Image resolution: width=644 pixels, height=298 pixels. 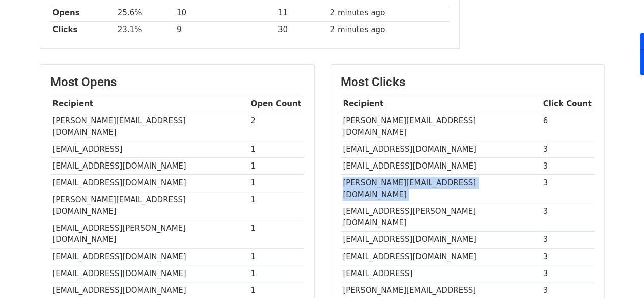 What do you see at coordinates (276, 127) in the screenshot?
I see `td: 2` at bounding box center [276, 127].